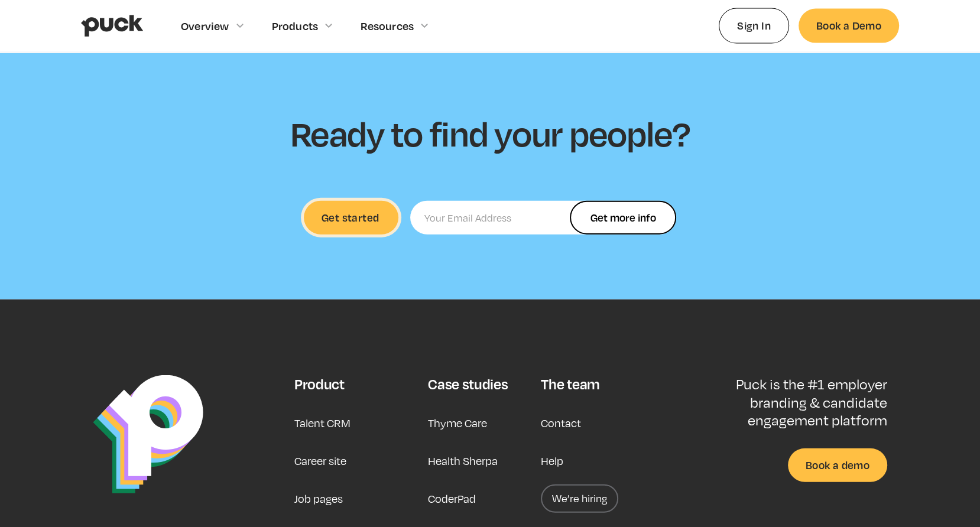  Describe the element at coordinates (580, 499) in the screenshot. I see `a: We’re hiring` at that location.